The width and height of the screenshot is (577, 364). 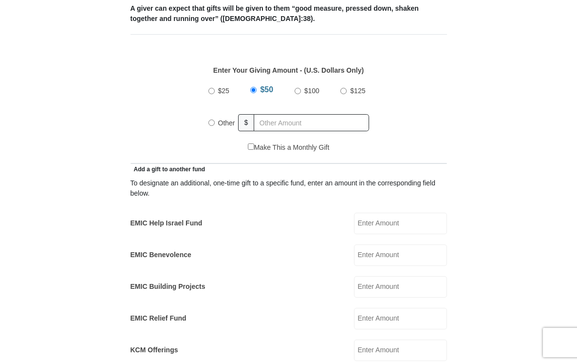 I want to click on span: Other, so click(x=227, y=123).